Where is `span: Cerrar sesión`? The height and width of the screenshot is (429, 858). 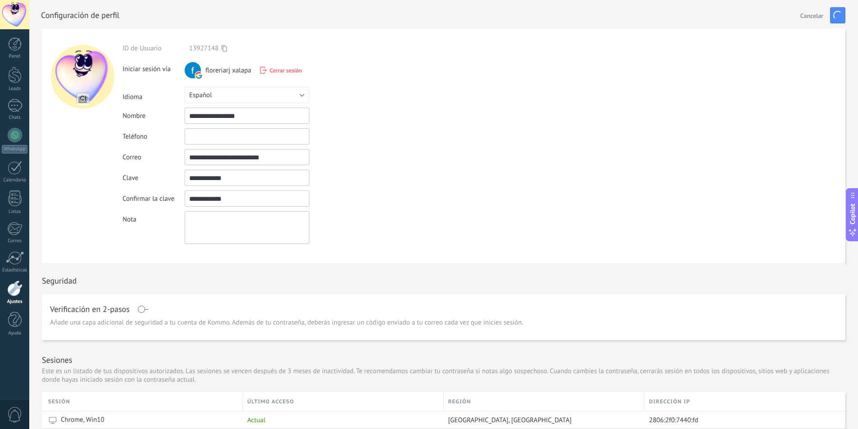
span: Cerrar sesión is located at coordinates (286, 70).